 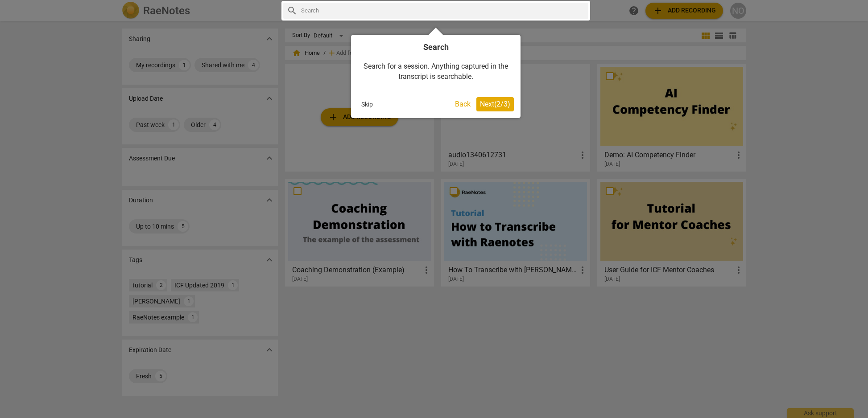 I want to click on h4: Search, so click(x=436, y=47).